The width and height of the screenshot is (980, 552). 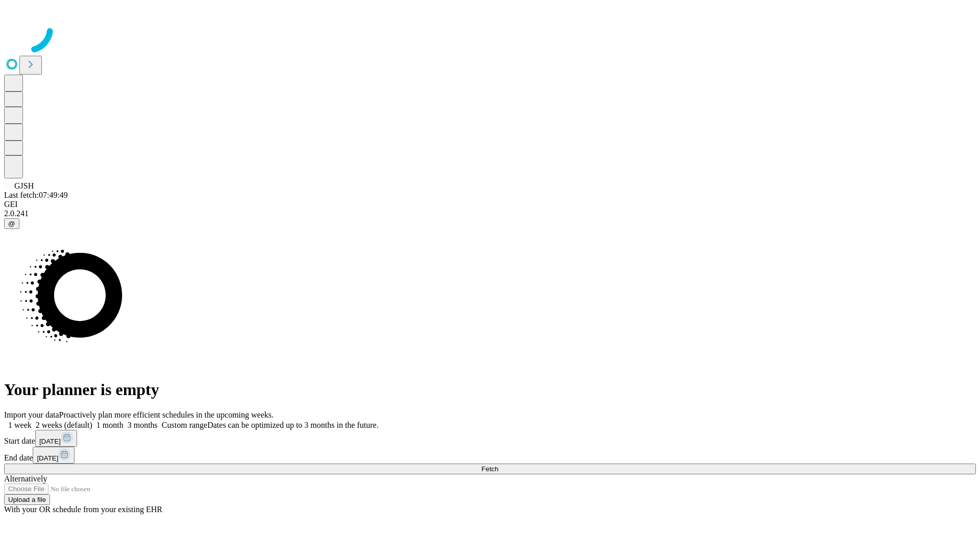 What do you see at coordinates (110, 425) in the screenshot?
I see `span: 1 month` at bounding box center [110, 425].